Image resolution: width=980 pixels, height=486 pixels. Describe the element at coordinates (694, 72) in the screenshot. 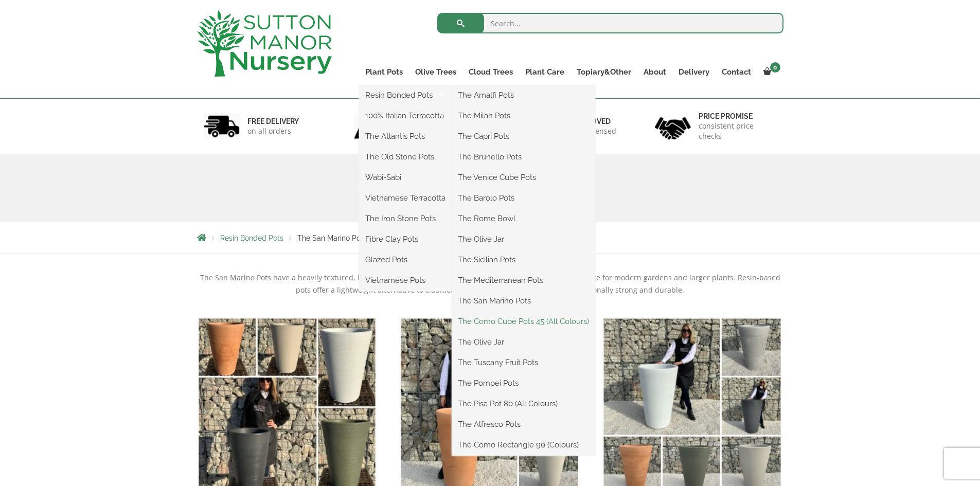

I see `a: Delivery` at that location.